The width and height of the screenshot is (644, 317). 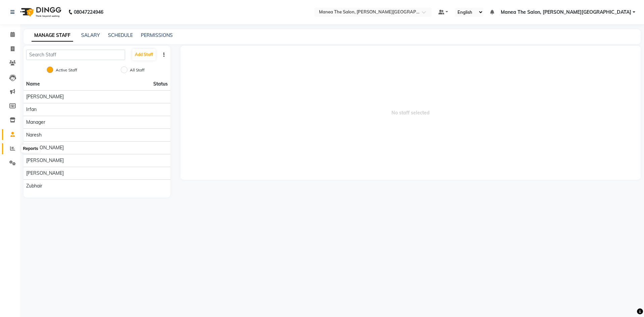 What do you see at coordinates (30, 149) in the screenshot?
I see `div: Reports` at bounding box center [30, 149].